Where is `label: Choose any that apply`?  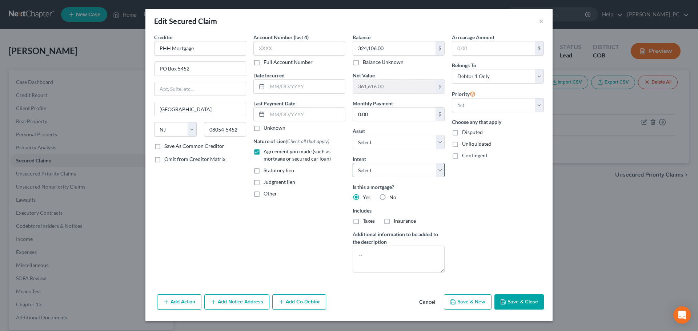 label: Choose any that apply is located at coordinates (498, 122).